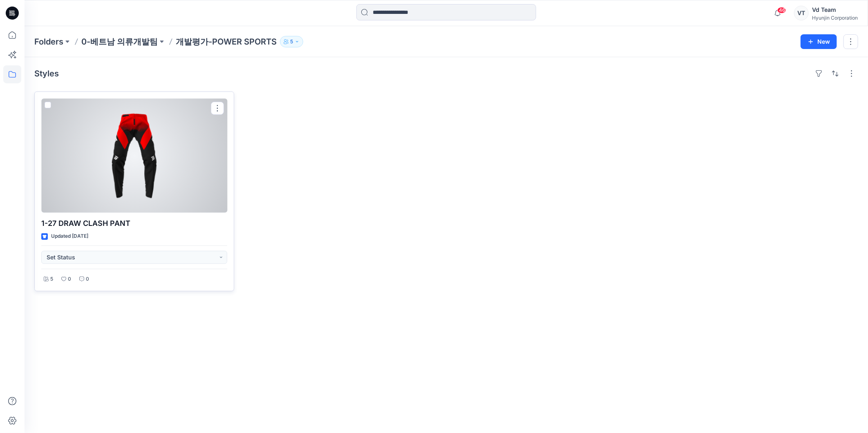 This screenshot has height=433, width=868. I want to click on div: VT, so click(801, 13).